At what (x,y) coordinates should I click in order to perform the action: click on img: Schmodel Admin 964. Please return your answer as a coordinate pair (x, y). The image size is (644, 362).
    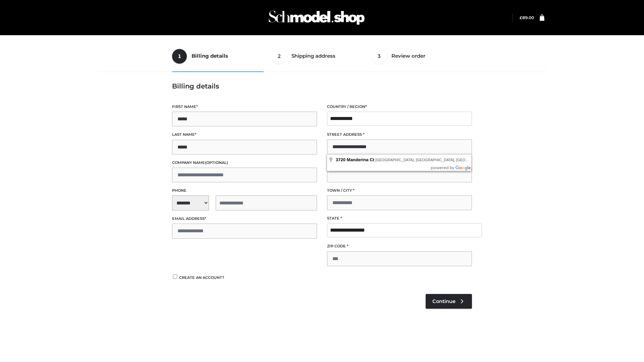
    Looking at the image, I should click on (317, 18).